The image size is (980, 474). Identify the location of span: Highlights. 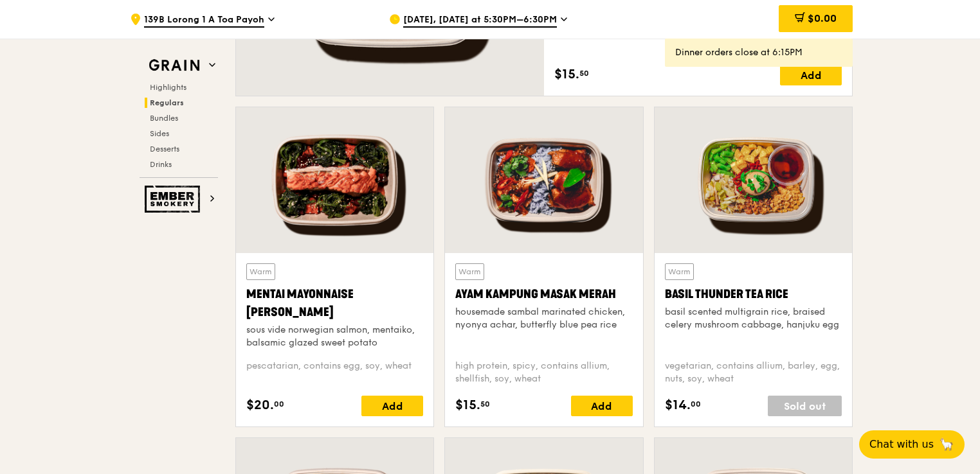
(168, 88).